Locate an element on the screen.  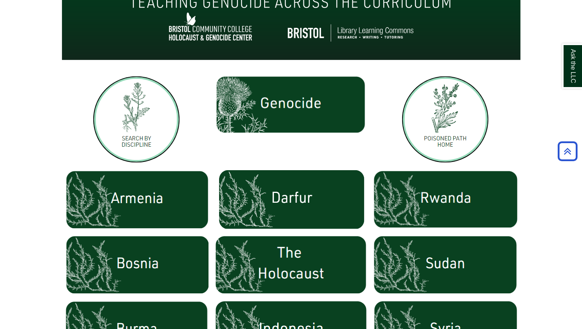
img: Search by Discipline is located at coordinates (136, 119).